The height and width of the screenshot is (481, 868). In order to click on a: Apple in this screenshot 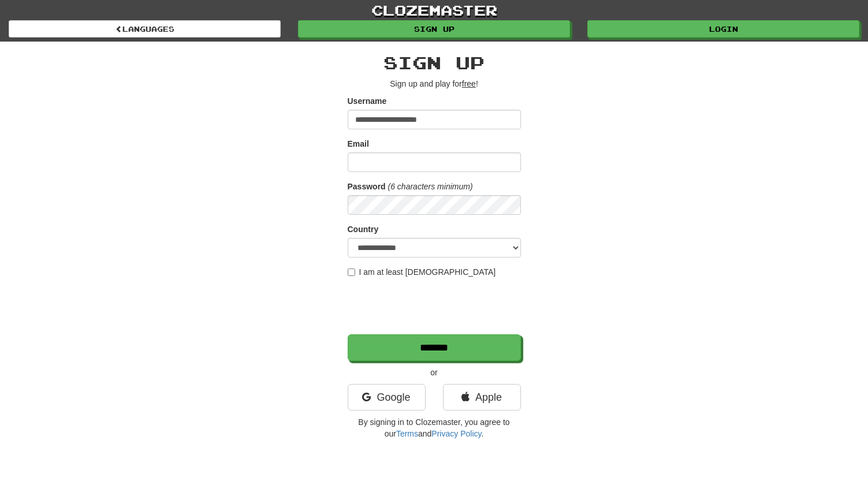, I will do `click(482, 397)`.